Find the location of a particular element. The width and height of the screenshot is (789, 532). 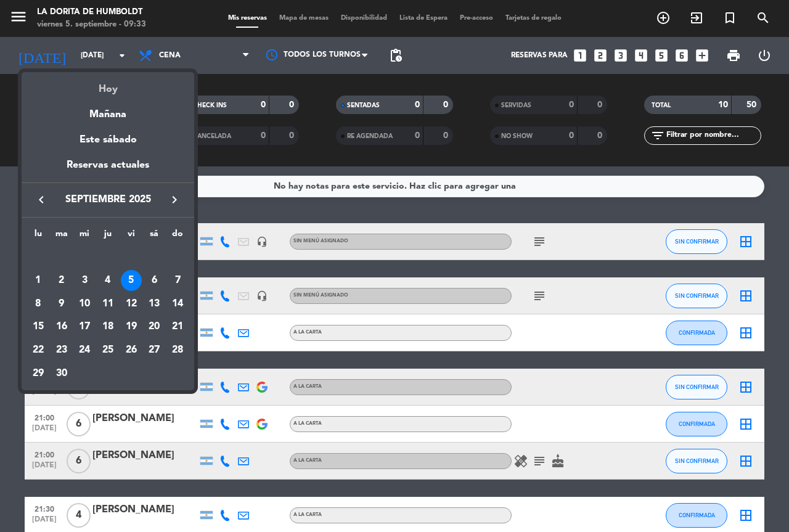

th: domingo is located at coordinates (177, 236).